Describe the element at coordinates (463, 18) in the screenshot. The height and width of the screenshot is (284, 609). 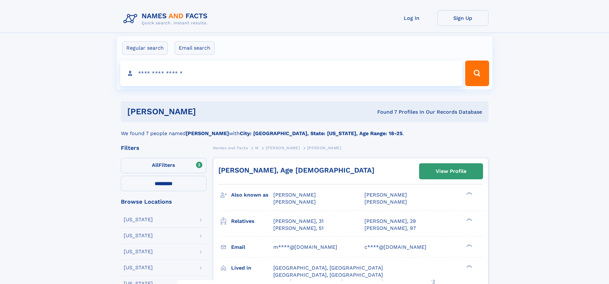
I see `a: Sign Up` at that location.